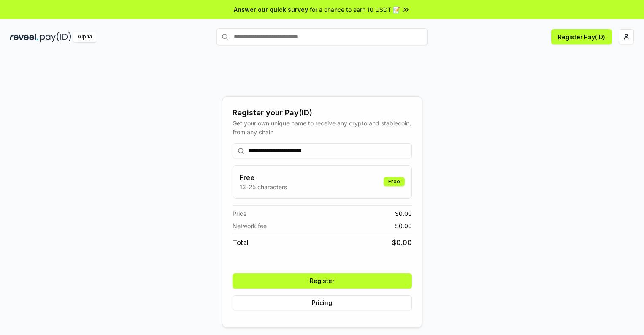 Image resolution: width=644 pixels, height=335 pixels. I want to click on img: pay_id, so click(56, 36).